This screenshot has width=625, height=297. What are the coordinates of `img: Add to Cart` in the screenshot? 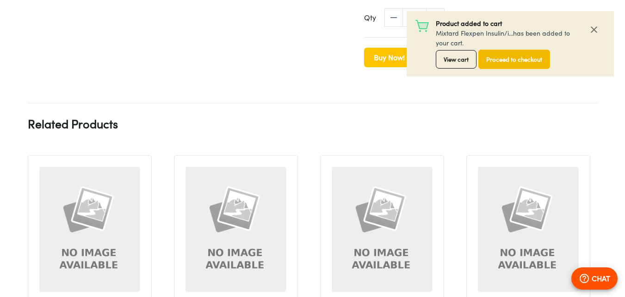 It's located at (423, 26).